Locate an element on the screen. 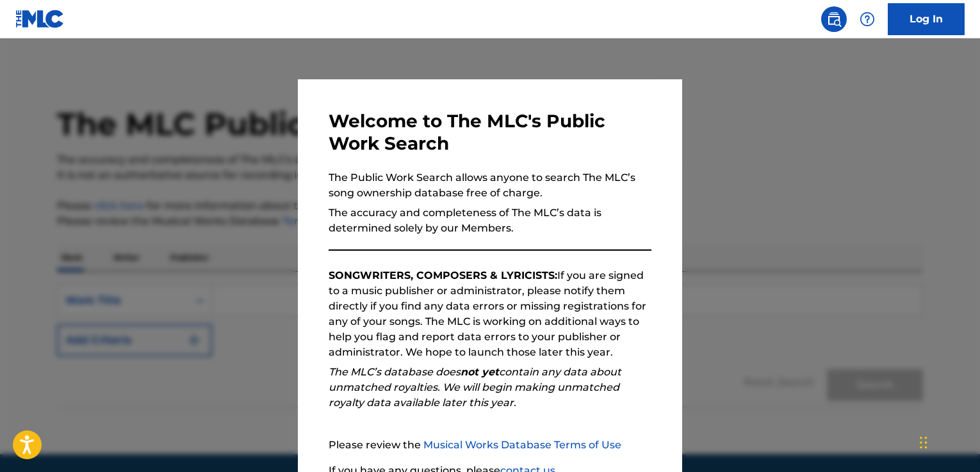 Image resolution: width=980 pixels, height=472 pixels. img: MLC Logo is located at coordinates (39, 18).